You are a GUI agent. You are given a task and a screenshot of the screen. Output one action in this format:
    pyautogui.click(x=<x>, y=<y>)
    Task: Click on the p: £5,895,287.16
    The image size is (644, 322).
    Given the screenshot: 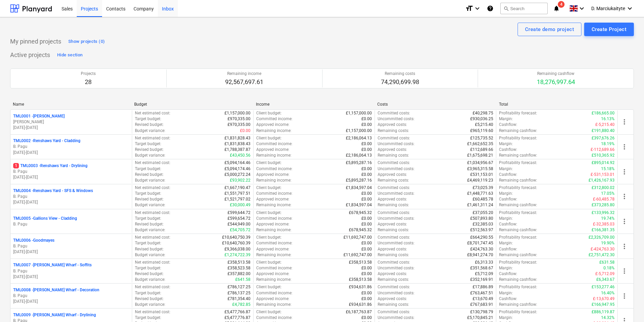 What is the action you would take?
    pyautogui.click(x=359, y=181)
    